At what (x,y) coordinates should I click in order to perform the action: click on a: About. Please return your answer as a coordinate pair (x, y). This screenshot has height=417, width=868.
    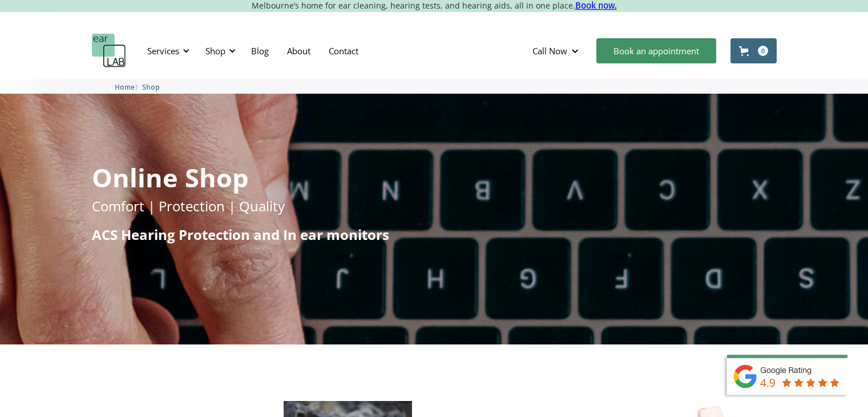
    Looking at the image, I should click on (298, 51).